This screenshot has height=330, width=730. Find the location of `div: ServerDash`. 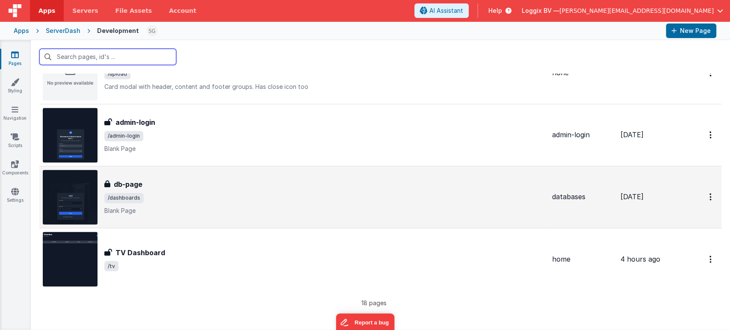

div: ServerDash is located at coordinates (63, 31).